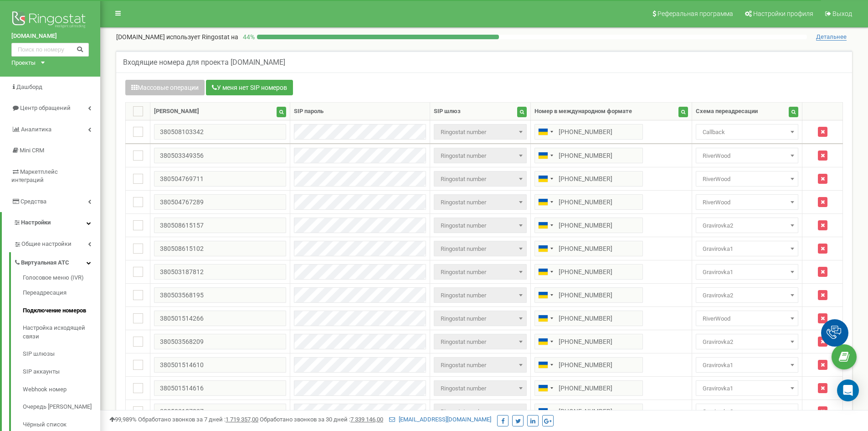  Describe the element at coordinates (202, 37) in the screenshot. I see `span: использует Ringostat на` at that location.